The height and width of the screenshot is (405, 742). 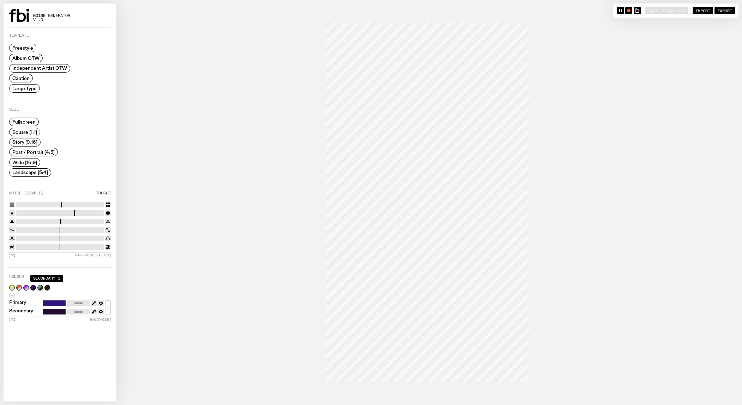 I want to click on span: v1.0, so click(x=51, y=20).